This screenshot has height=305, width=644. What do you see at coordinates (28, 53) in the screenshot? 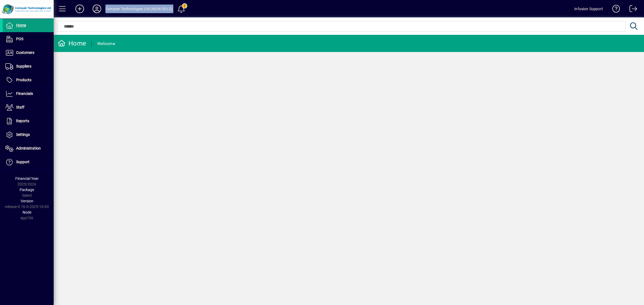
I see `a: Customers` at bounding box center [28, 53].